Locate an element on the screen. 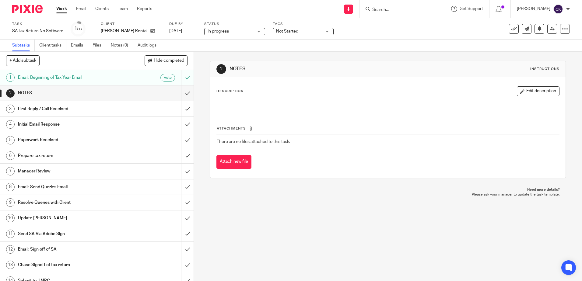 This screenshot has width=582, height=281. img: Pixie is located at coordinates (27, 9).